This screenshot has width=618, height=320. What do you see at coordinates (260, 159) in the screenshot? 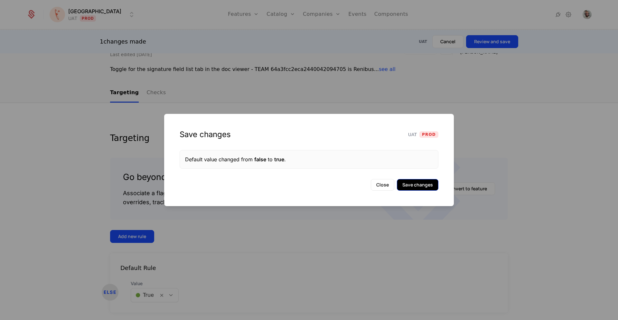
I see `span: false` at bounding box center [260, 159].